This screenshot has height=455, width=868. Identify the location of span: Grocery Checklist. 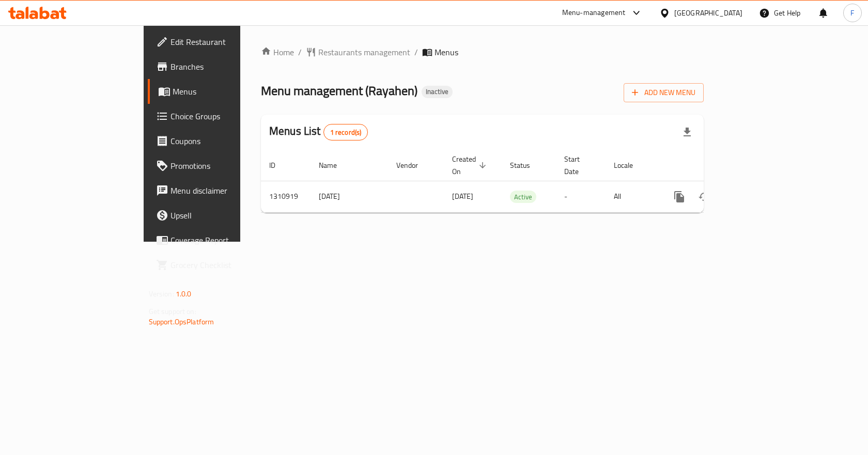
(225, 265).